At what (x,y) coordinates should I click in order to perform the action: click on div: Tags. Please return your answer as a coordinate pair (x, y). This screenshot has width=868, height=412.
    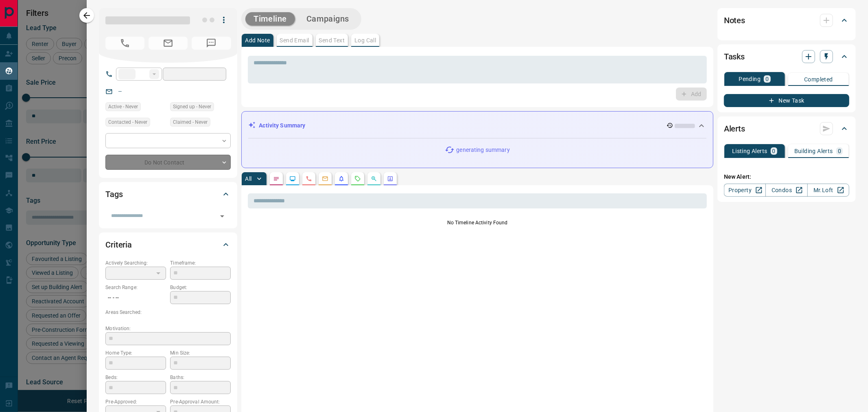
    Looking at the image, I should click on (168, 194).